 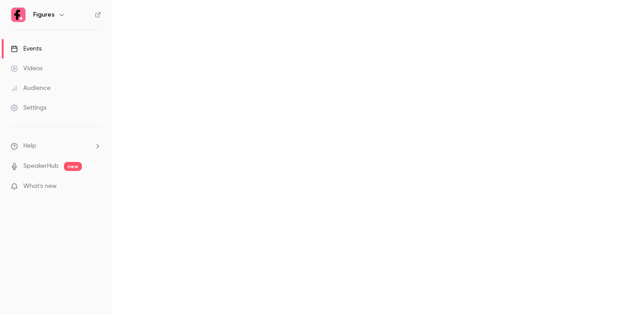 What do you see at coordinates (41, 166) in the screenshot?
I see `a: SpeakerHub` at bounding box center [41, 166].